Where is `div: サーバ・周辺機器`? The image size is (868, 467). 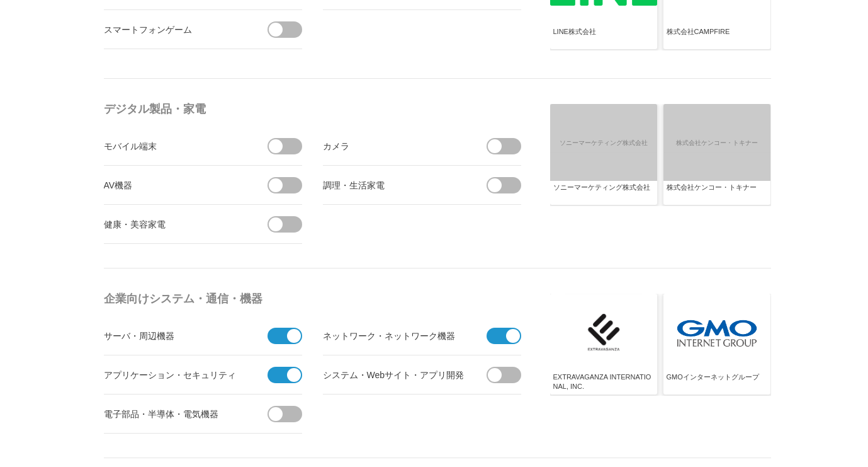 div: サーバ・周辺機器 is located at coordinates (174, 335).